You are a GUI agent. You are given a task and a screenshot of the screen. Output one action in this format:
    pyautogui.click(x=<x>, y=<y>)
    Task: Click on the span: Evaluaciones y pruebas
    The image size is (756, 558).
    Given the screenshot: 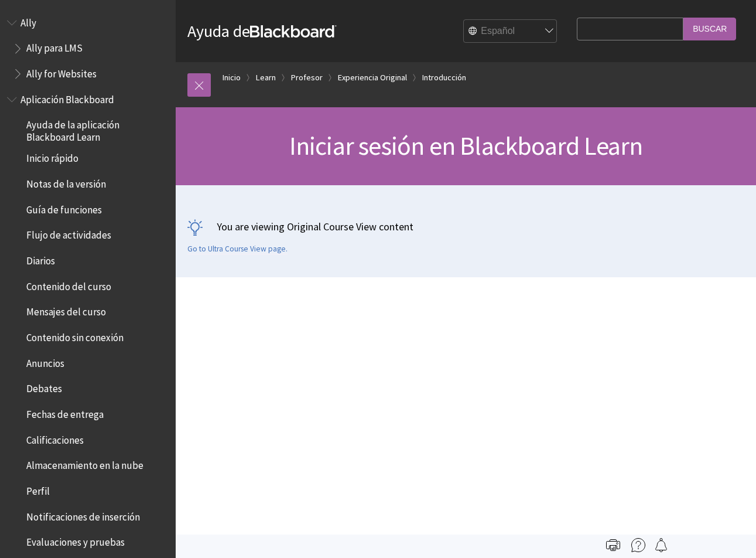 What is the action you would take?
    pyautogui.click(x=75, y=540)
    